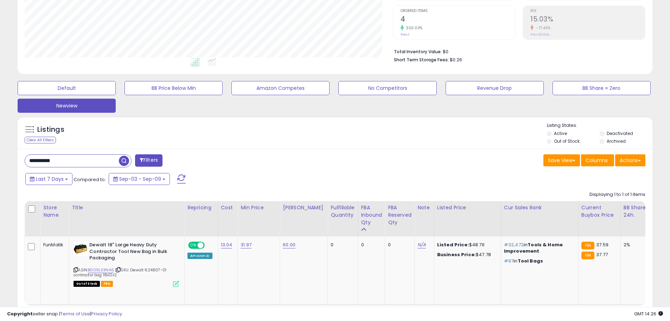 This screenshot has width=670, height=321. What do you see at coordinates (588, 20) in the screenshot?
I see `h2: 15.03%` at bounding box center [588, 20].